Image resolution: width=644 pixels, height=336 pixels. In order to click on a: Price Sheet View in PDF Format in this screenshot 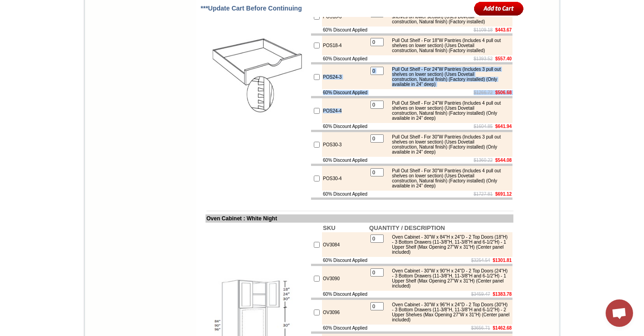, I will do `click(42, 5)`.